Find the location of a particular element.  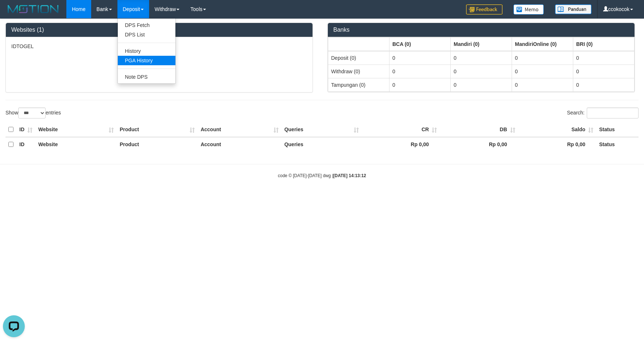

a: DPS List is located at coordinates (147, 35).